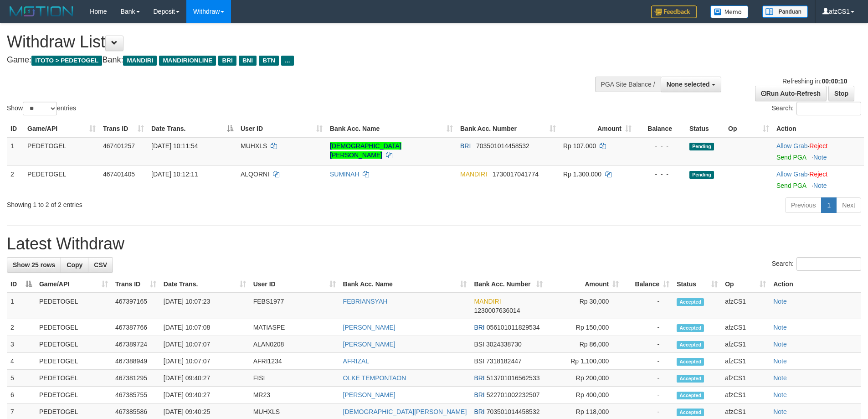  Describe the element at coordinates (181, 203) in the screenshot. I see `div: Showing 1 to 2 of 2 entries` at that location.